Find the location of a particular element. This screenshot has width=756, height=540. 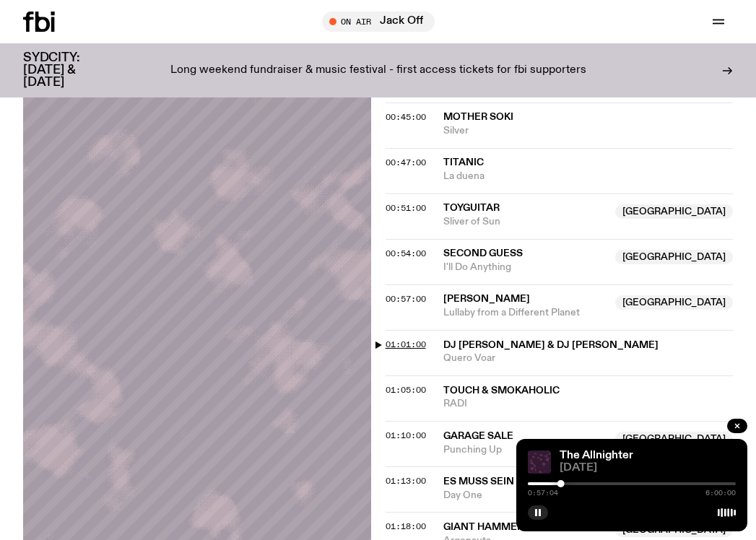

span: I'll Do Anything is located at coordinates (525, 267).